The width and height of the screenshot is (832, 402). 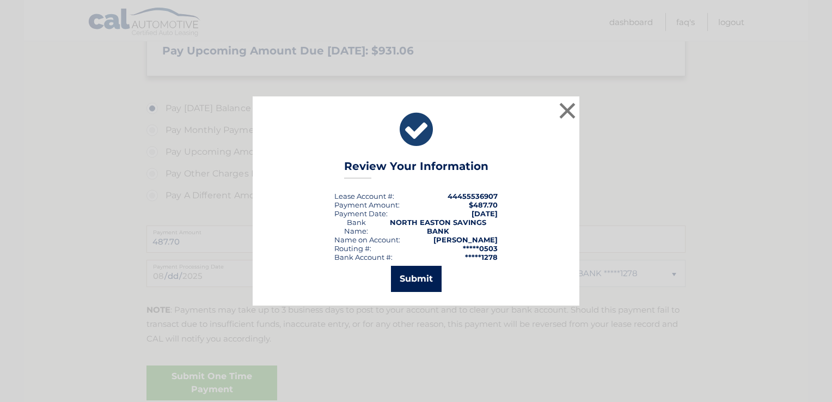 What do you see at coordinates (363, 257) in the screenshot?
I see `div: Bank Account #:` at bounding box center [363, 257].